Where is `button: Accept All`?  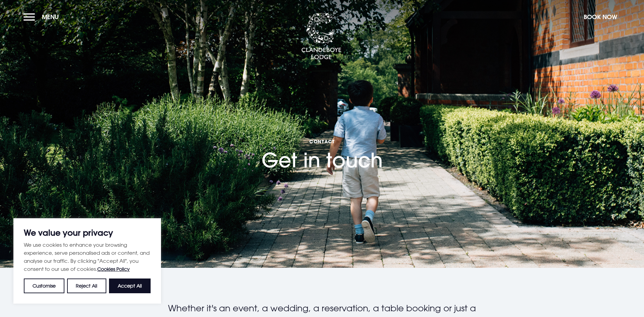 button: Accept All is located at coordinates (130, 286).